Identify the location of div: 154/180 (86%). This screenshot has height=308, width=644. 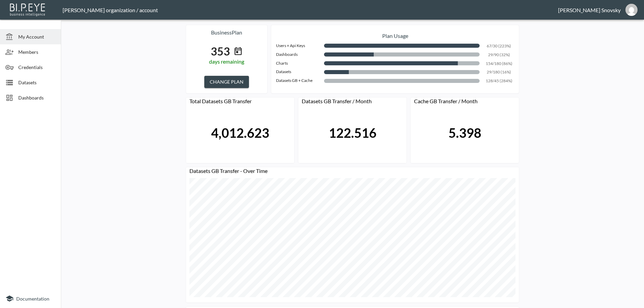
(395, 65).